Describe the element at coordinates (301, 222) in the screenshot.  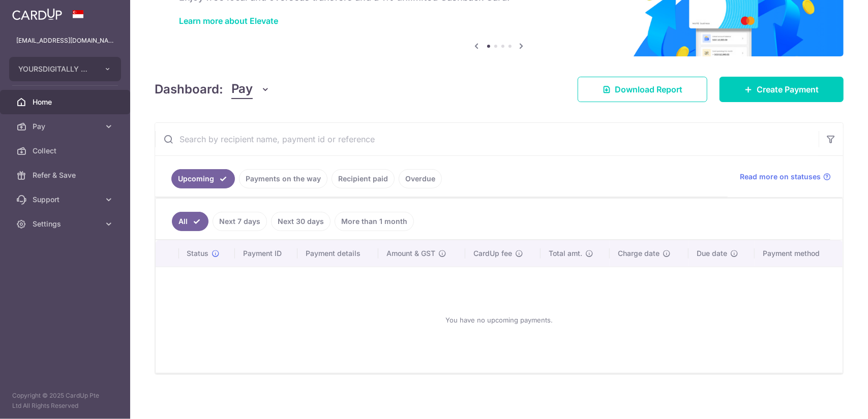
I see `a: Next 30 days` at that location.